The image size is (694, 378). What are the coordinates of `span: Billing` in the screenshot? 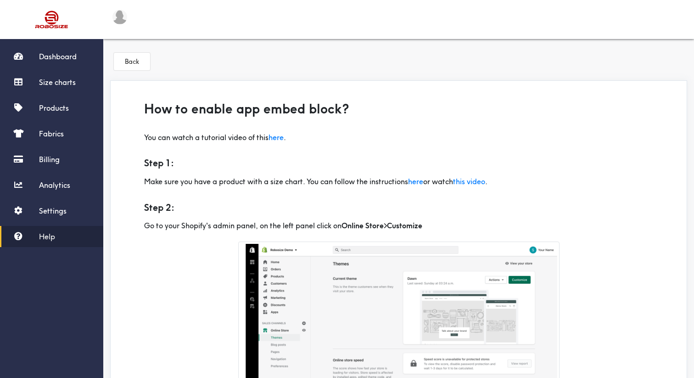 It's located at (49, 159).